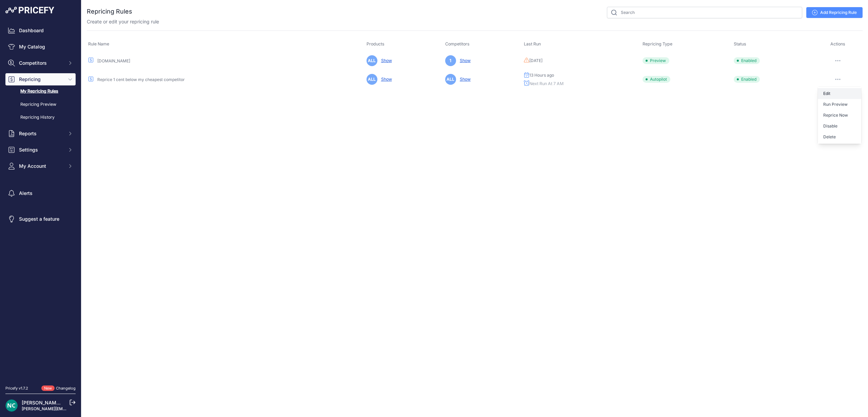 The height and width of the screenshot is (417, 868). I want to click on span: Actions, so click(838, 43).